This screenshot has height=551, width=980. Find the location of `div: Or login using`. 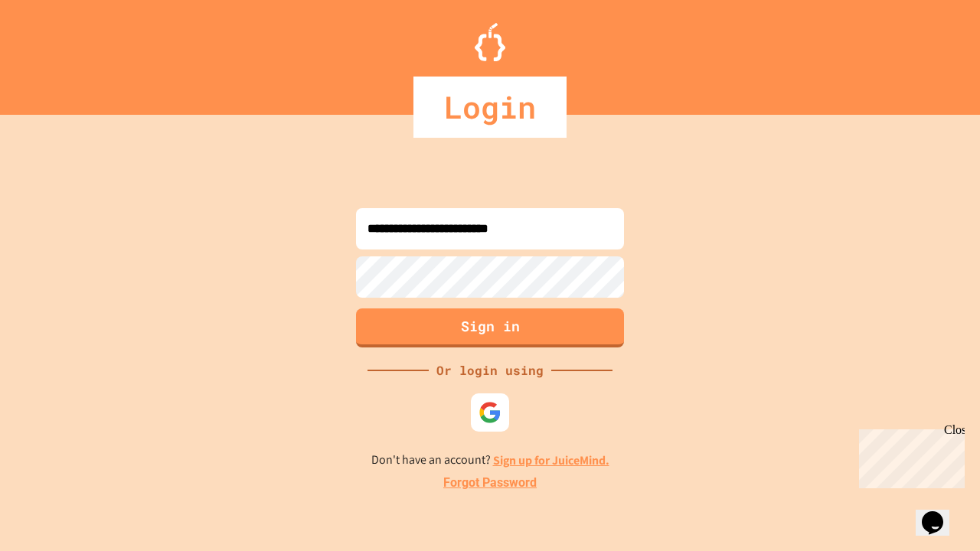

div: Or login using is located at coordinates (490, 370).